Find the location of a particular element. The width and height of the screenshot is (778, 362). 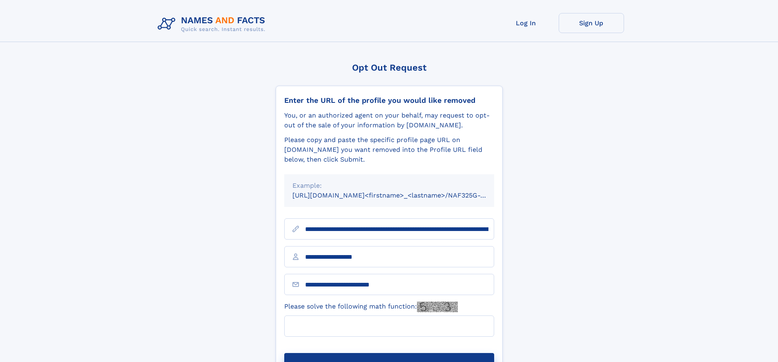

div: You, or an authorized agent on your behalf, may request to opt-out of the sale of your informatio... is located at coordinates (389, 121).